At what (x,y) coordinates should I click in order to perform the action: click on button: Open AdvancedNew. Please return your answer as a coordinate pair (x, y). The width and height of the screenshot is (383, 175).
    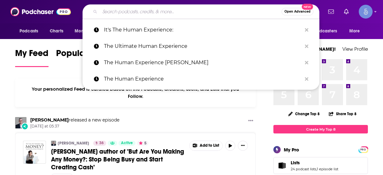
    Looking at the image, I should click on (297, 12).